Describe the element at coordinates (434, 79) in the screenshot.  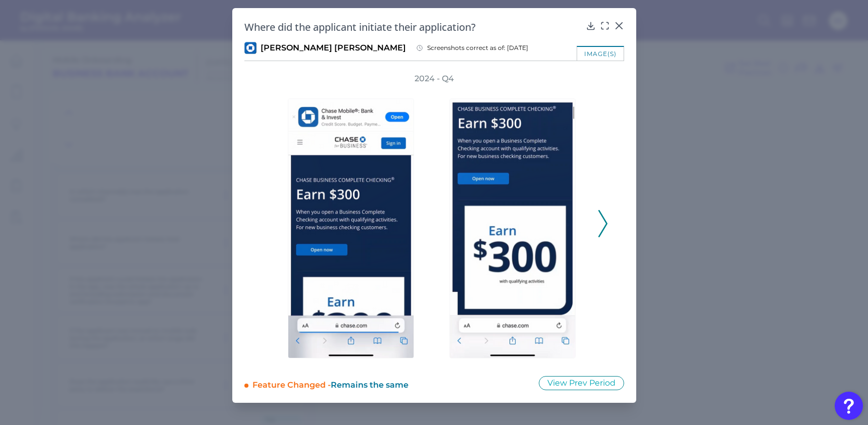
I see `h3: 2024 - Q4` at that location.